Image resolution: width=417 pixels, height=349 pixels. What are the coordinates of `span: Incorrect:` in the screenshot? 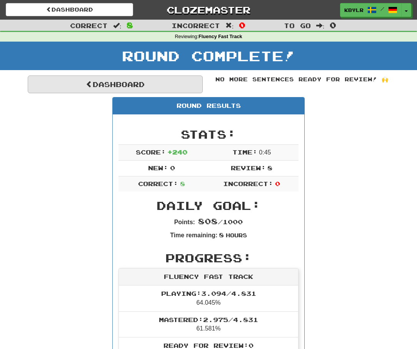 It's located at (248, 183).